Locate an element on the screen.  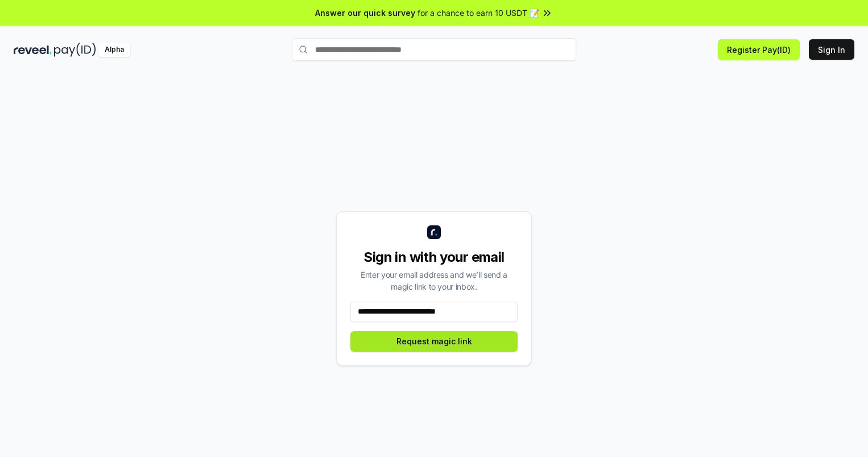
div: Sign in with your email is located at coordinates (434, 258).